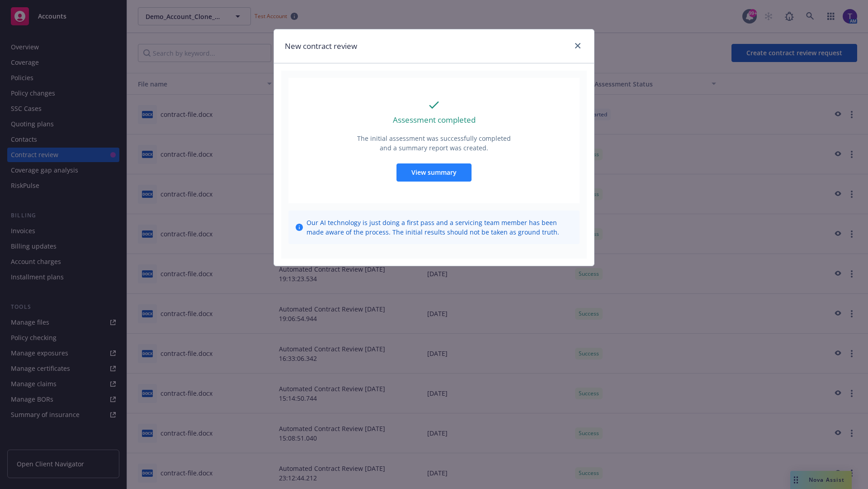 The image size is (868, 489). Describe the element at coordinates (434, 143) in the screenshot. I see `p: The initial assessment was successfully completed and a summary report was created.` at that location.